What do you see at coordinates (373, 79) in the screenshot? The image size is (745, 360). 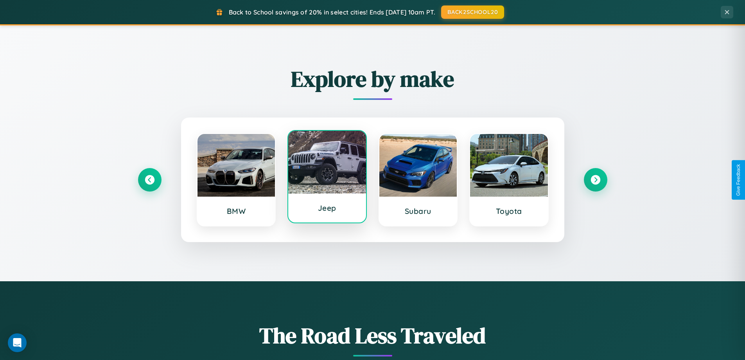 I see `h2: Explore by make` at bounding box center [373, 79].